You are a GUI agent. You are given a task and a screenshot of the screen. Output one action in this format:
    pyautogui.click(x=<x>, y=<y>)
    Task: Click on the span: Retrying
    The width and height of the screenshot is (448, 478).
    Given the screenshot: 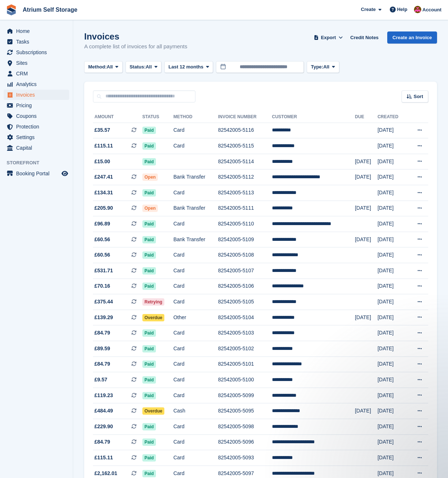 What is the action you would take?
    pyautogui.click(x=153, y=302)
    